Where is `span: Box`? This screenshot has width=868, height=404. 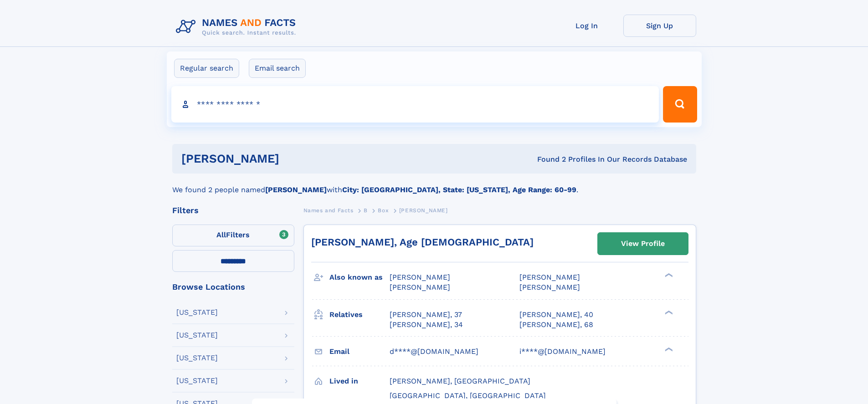 span: Box is located at coordinates (383, 210).